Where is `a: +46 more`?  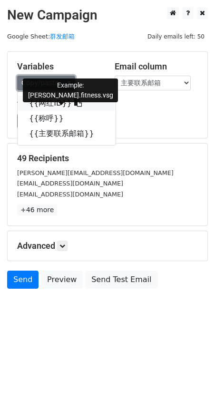
a: +46 more is located at coordinates (37, 210).